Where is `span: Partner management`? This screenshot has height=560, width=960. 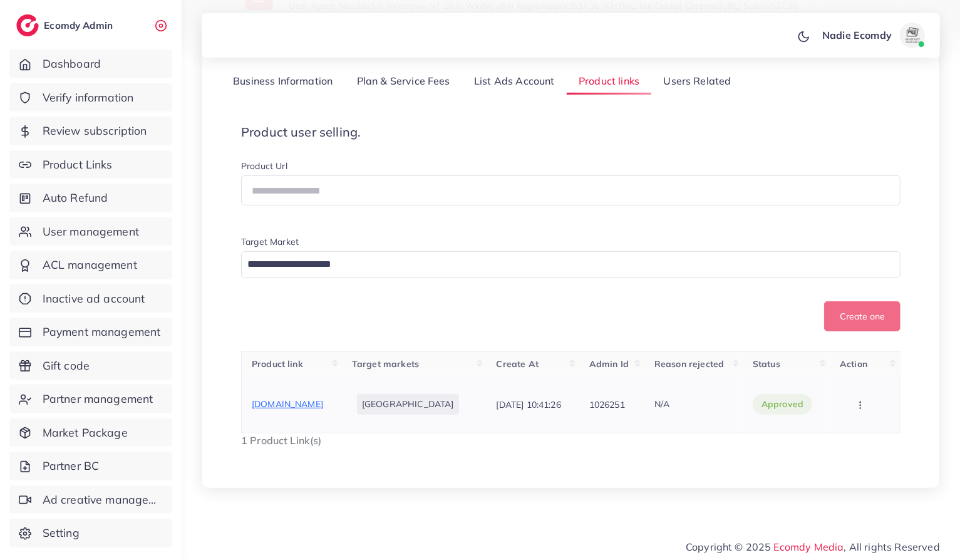
span: Partner management is located at coordinates (98, 399).